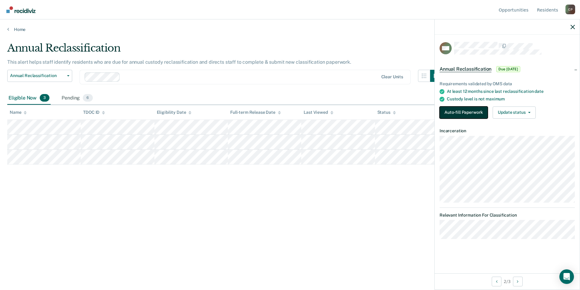 The height and width of the screenshot is (290, 580). What do you see at coordinates (570, 9) in the screenshot?
I see `button: Profile dropdown button` at bounding box center [570, 9].